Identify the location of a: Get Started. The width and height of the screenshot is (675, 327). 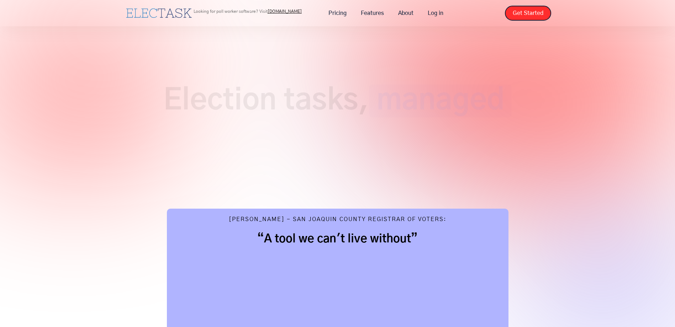
(528, 13).